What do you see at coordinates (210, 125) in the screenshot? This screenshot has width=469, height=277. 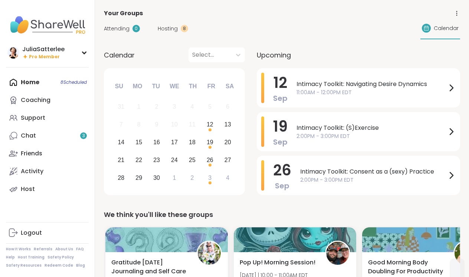 I see `div: Choose Friday, September 12th, 2025` at bounding box center [210, 125].